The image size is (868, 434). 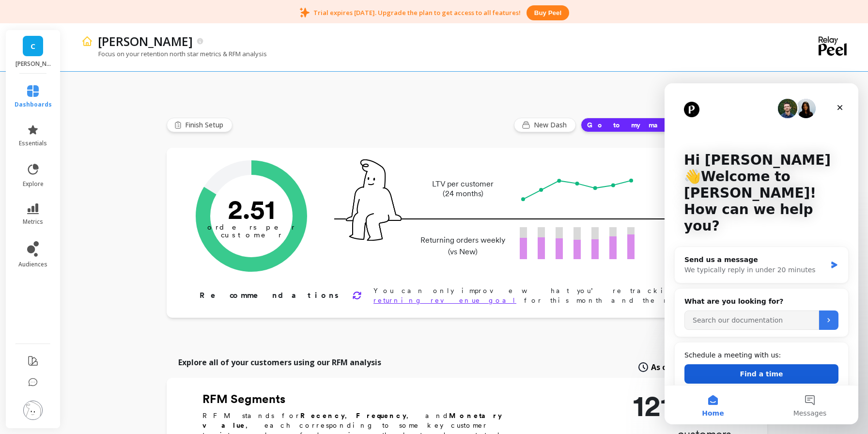 What do you see at coordinates (97, 181) in the screenshot?
I see `div: Send us a messageWe typically reply in under 20 minutes` at bounding box center [97, 181].